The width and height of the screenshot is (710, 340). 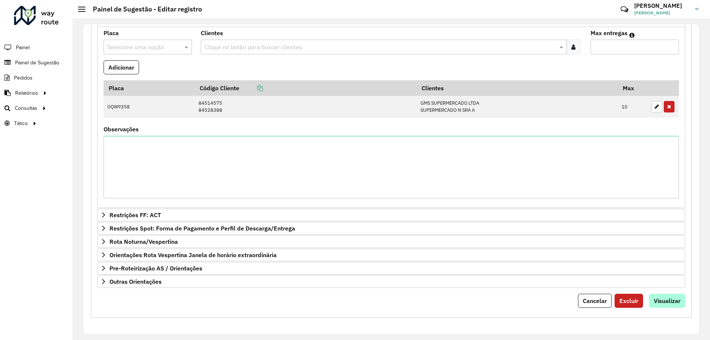 What do you see at coordinates (633, 88) in the screenshot?
I see `th: Max` at bounding box center [633, 88].